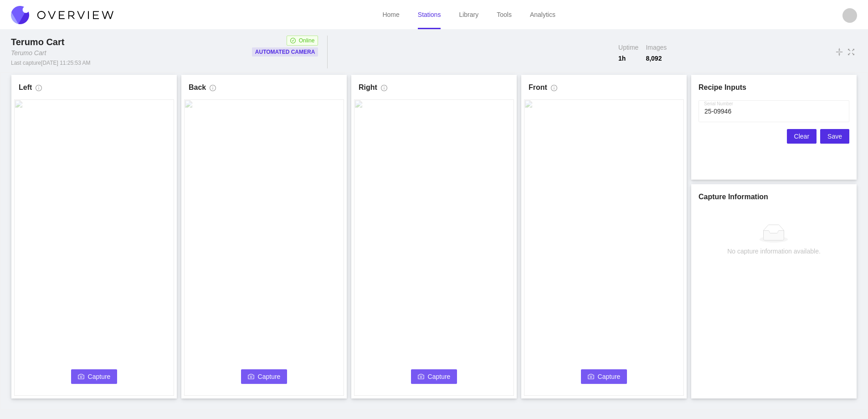 This screenshot has width=868, height=419. I want to click on span: Uptime, so click(628, 47).